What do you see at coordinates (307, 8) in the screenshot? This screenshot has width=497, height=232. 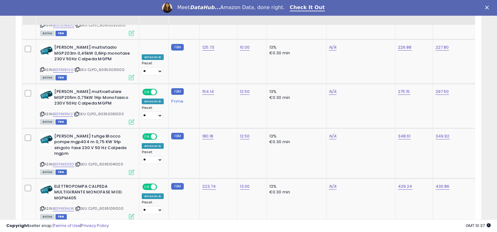 I see `a: Check It Out` at bounding box center [307, 8].